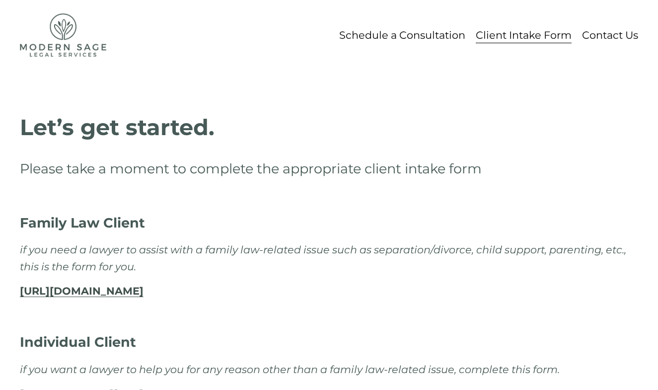  What do you see at coordinates (610, 35) in the screenshot?
I see `a: Contact Us` at bounding box center [610, 35].